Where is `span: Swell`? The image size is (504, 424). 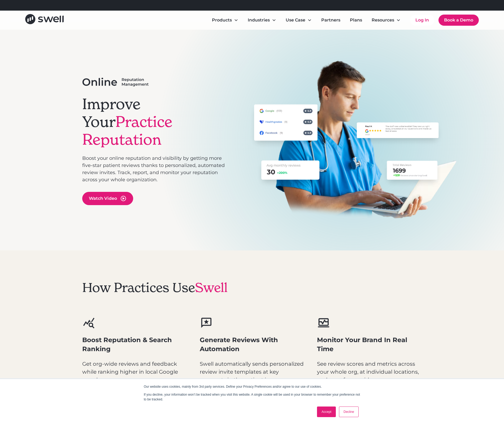 span: Swell is located at coordinates (211, 288).